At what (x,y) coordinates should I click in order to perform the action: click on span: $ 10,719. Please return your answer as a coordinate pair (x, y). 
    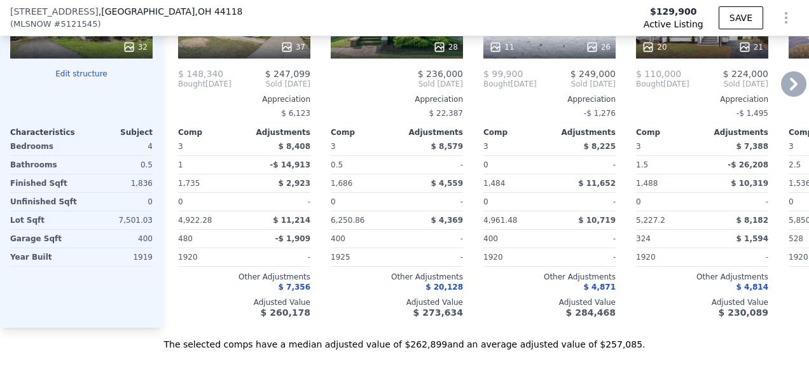
    Looking at the image, I should click on (597, 220).